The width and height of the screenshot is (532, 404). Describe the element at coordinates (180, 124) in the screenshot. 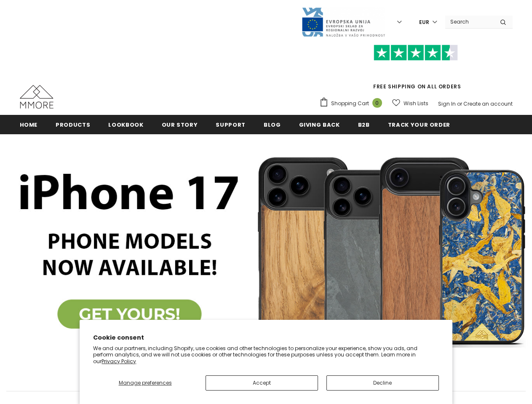

I see `a: Our Story` at that location.